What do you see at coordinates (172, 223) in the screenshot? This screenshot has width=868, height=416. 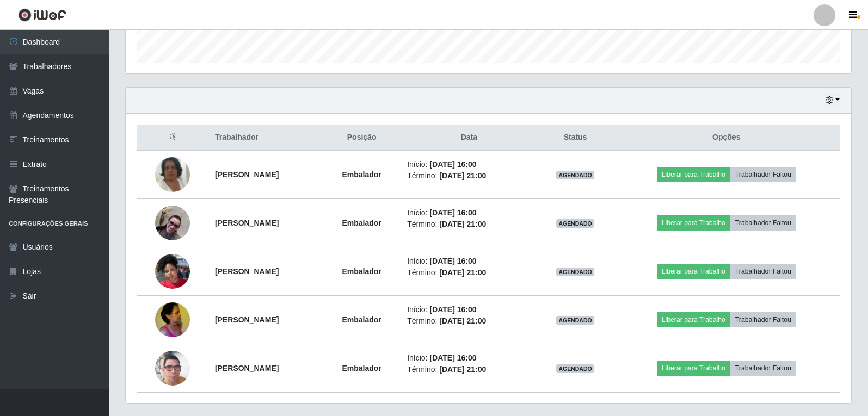 I see `img: 1732812097920.jpeg` at bounding box center [172, 223].